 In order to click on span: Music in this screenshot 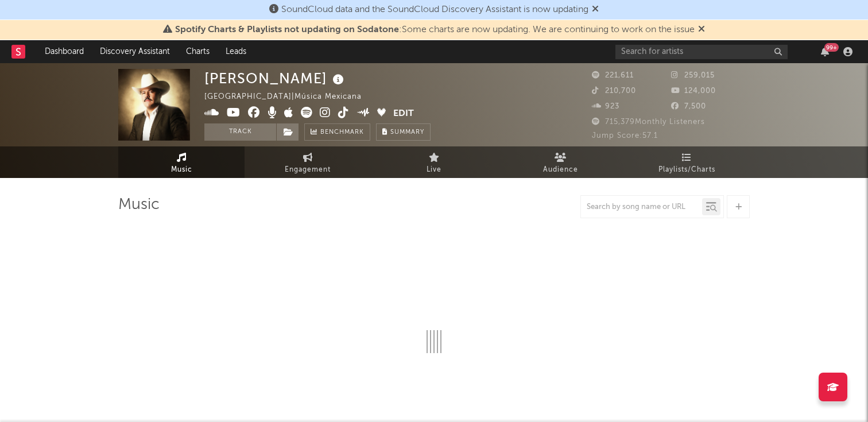, I will do `click(182, 170)`.